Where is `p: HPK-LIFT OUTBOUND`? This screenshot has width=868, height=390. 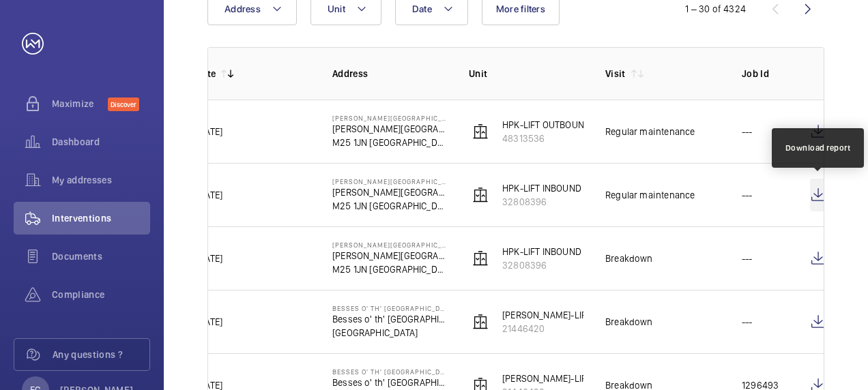 p: HPK-LIFT OUTBOUND is located at coordinates (546, 125).